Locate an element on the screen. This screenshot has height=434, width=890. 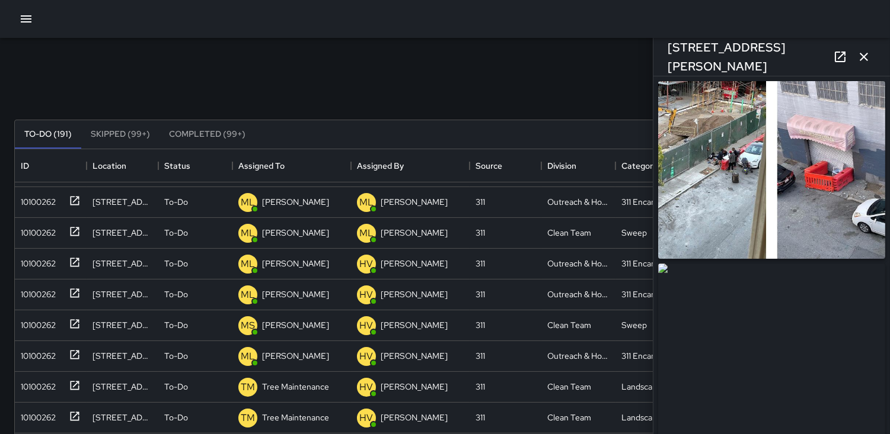
button: Completed (99+) is located at coordinates (207, 135).